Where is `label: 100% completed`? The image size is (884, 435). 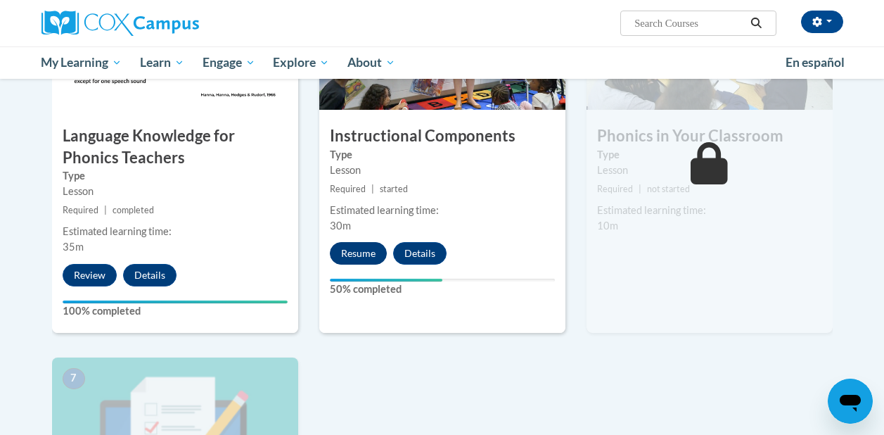
label: 100% completed is located at coordinates (175, 311).